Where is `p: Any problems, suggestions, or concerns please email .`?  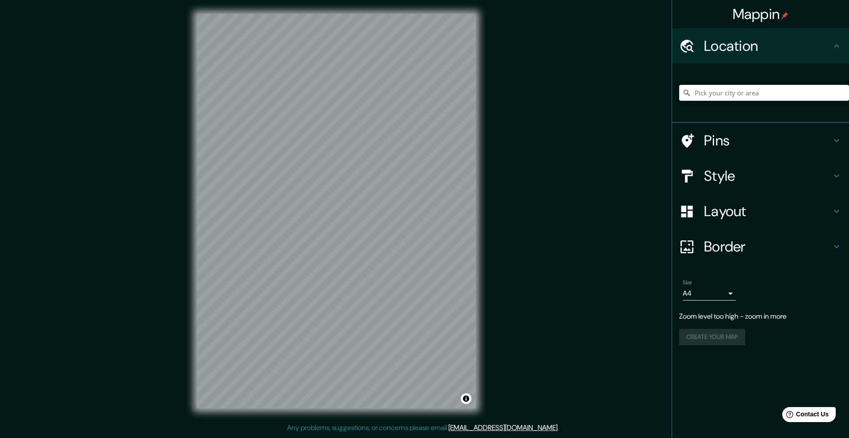
p: Any problems, suggestions, or concerns please email . is located at coordinates (423, 428).